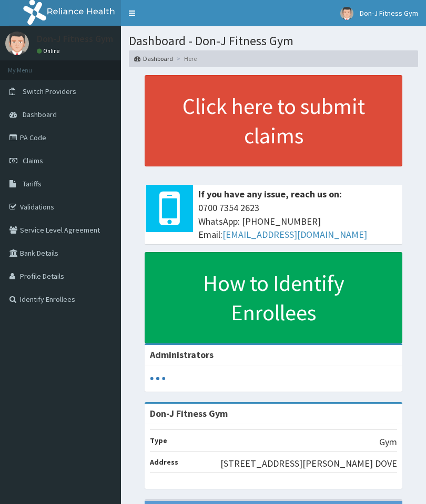 This screenshot has height=504, width=426. Describe the element at coordinates (164, 462) in the screenshot. I see `b: Address` at that location.